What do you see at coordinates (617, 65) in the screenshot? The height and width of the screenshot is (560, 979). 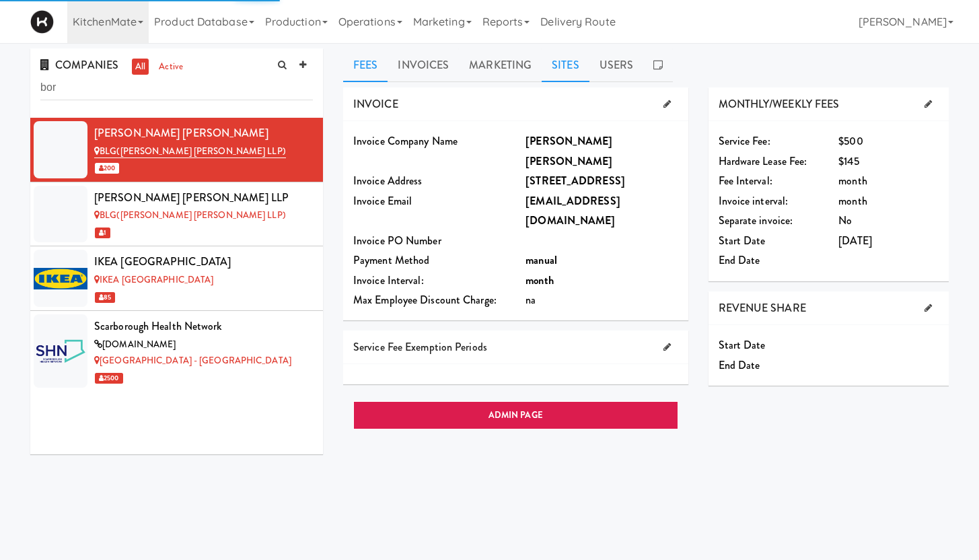 I see `a: Users` at bounding box center [617, 65].